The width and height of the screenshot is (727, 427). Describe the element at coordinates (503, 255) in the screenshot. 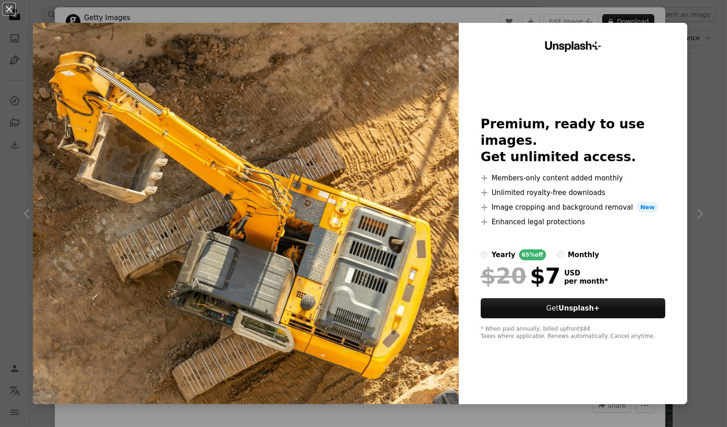

I see `div: yearly` at that location.